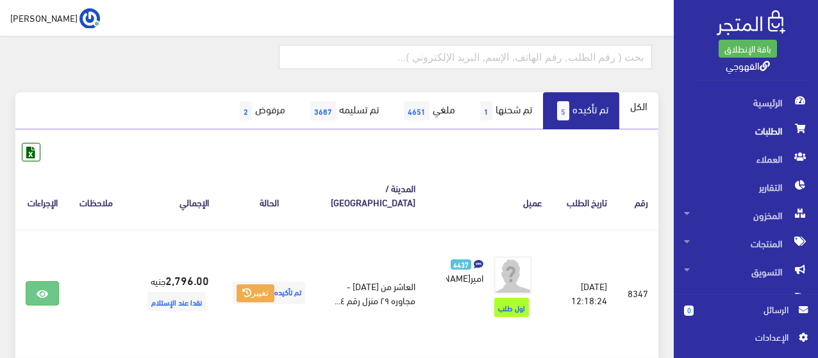 The image size is (818, 358). I want to click on a: اﻹعدادات, so click(746, 340).